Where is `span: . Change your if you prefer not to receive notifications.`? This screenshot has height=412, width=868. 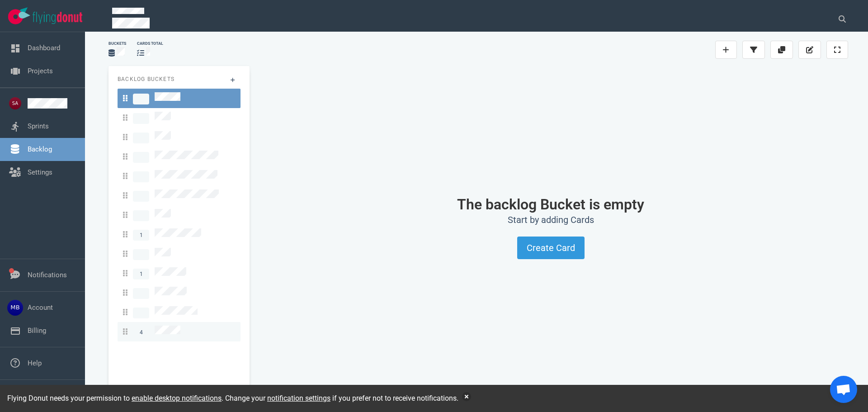 span: . Change your if you prefer not to receive notifications. is located at coordinates (340, 398).